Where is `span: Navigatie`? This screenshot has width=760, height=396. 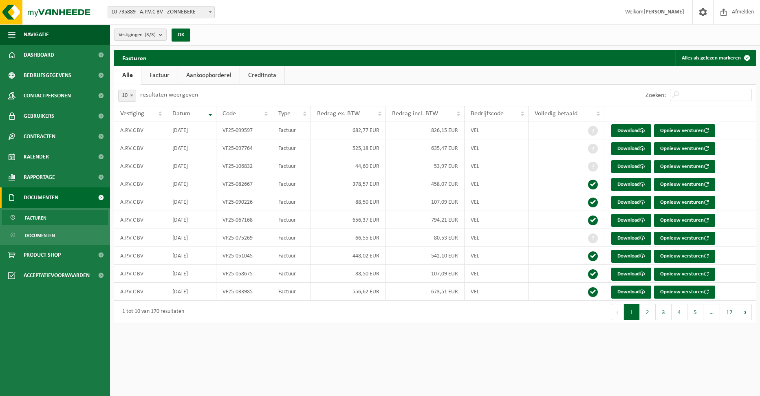
span: Navigatie is located at coordinates (36, 35).